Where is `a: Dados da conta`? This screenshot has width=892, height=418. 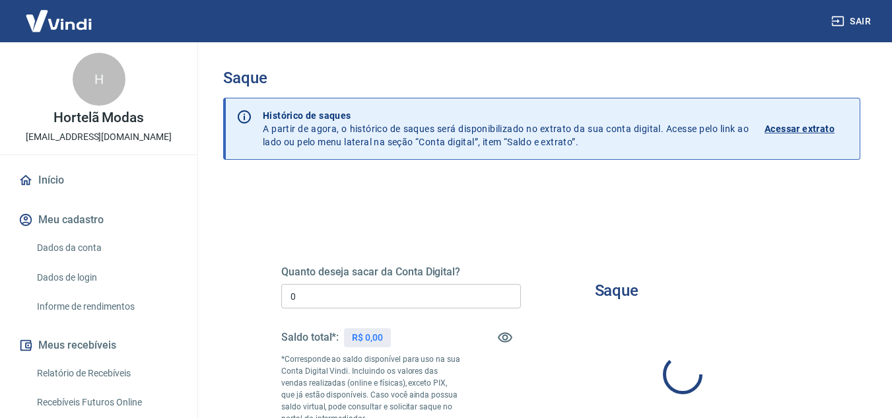 a: Dados da conta is located at coordinates (106, 248).